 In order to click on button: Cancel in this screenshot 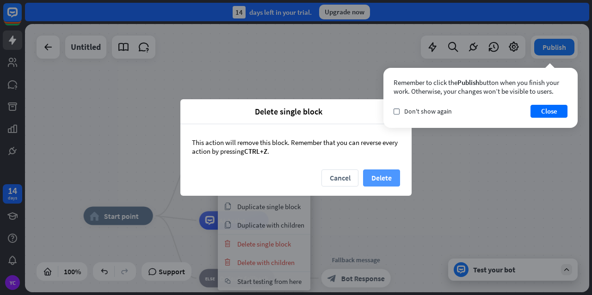, I will do `click(340, 178)`.